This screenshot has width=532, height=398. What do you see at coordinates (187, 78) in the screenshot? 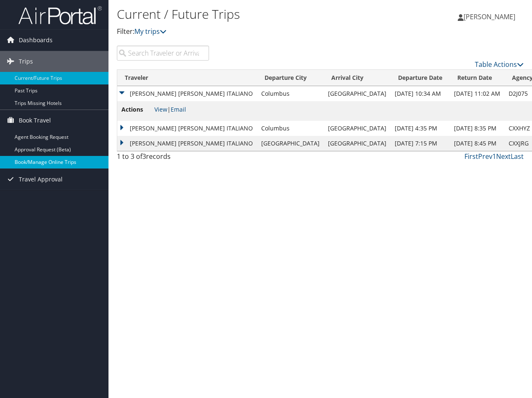
I see `th: Traveler: activate to sort column ascending` at bounding box center [187, 78].